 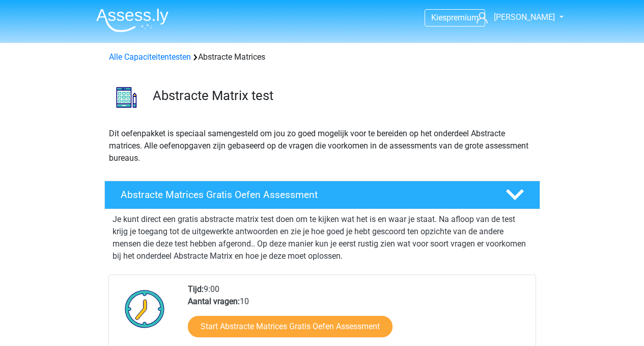 What do you see at coordinates (150, 57) in the screenshot?
I see `a: Alle Capaciteitentesten` at bounding box center [150, 57].